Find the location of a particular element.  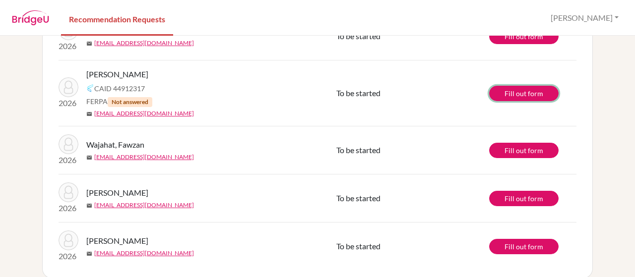

span: Wajahat, Fawzan is located at coordinates (115, 145).